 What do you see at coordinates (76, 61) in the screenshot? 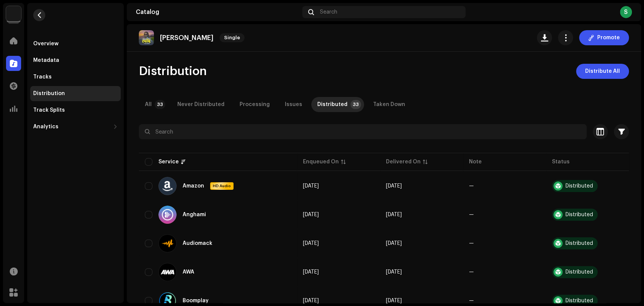
I see `re-m-nav-item: Metadata` at bounding box center [76, 61].